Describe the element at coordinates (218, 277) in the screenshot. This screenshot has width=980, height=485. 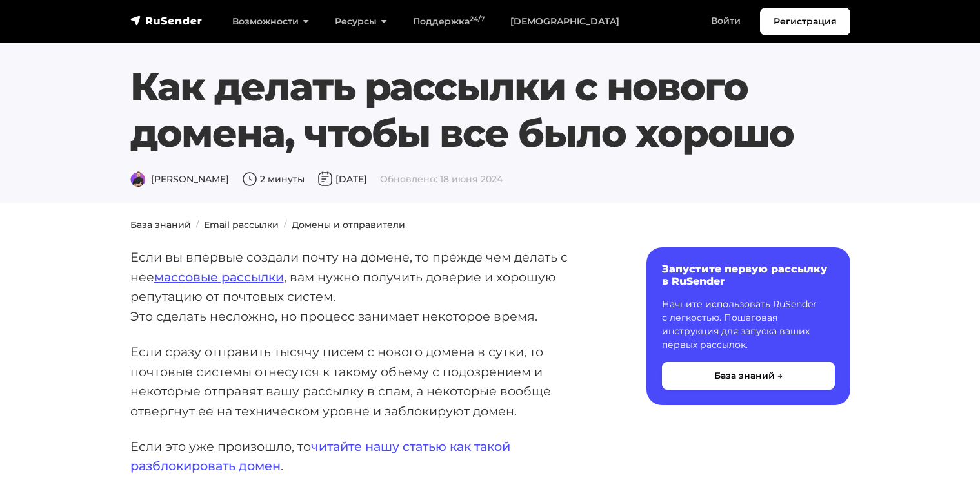
I see `a: массовые рассылки` at that location.